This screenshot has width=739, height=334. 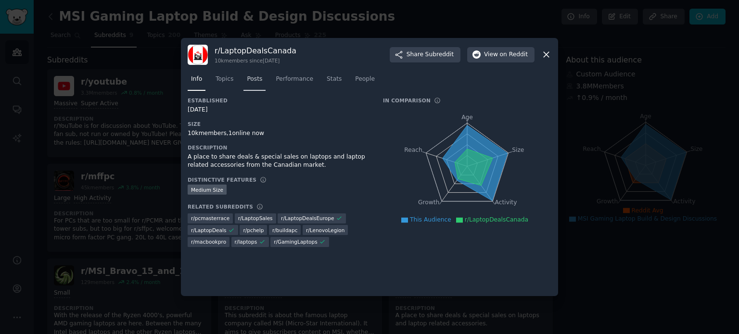 What do you see at coordinates (439, 55) in the screenshot?
I see `span: Subreddit` at bounding box center [439, 55].